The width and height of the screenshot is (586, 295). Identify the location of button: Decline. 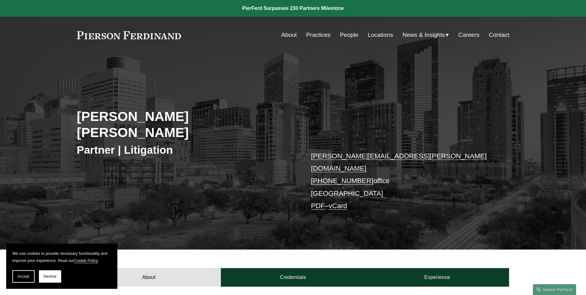
(50, 276).